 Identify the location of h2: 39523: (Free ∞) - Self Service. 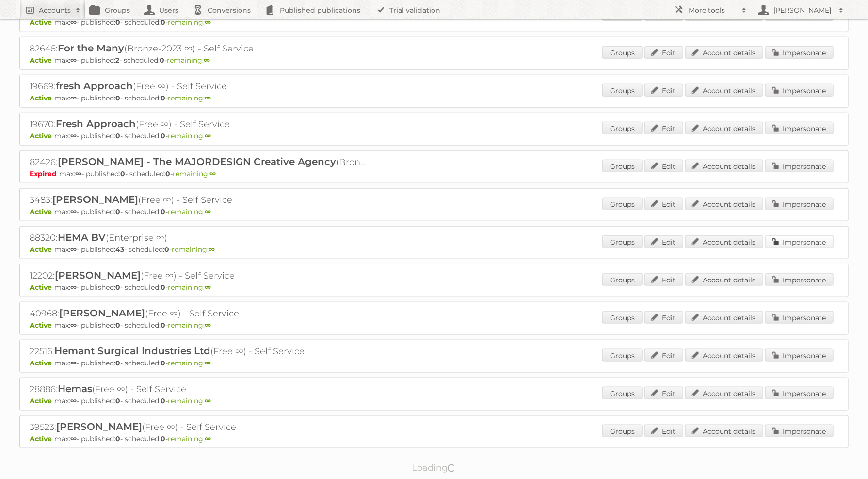
(199, 427).